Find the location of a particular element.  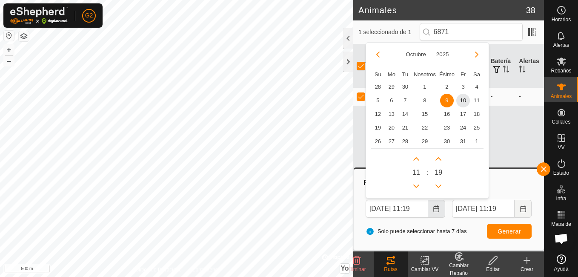

span: Estado is located at coordinates (561, 173).